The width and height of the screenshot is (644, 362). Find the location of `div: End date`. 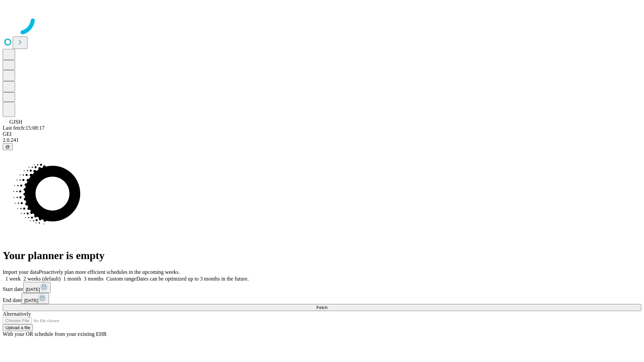

div: End date is located at coordinates (322, 298).